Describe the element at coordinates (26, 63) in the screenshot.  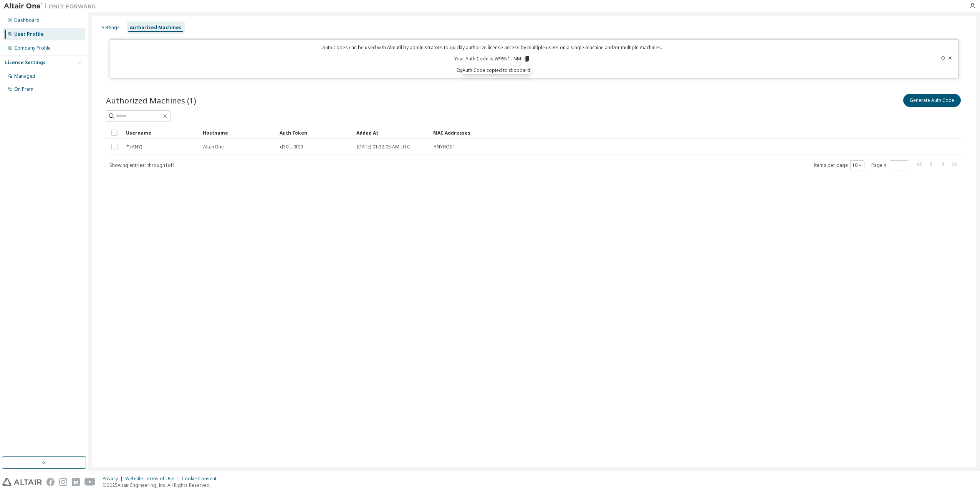
I see `div: License Settings` at that location.